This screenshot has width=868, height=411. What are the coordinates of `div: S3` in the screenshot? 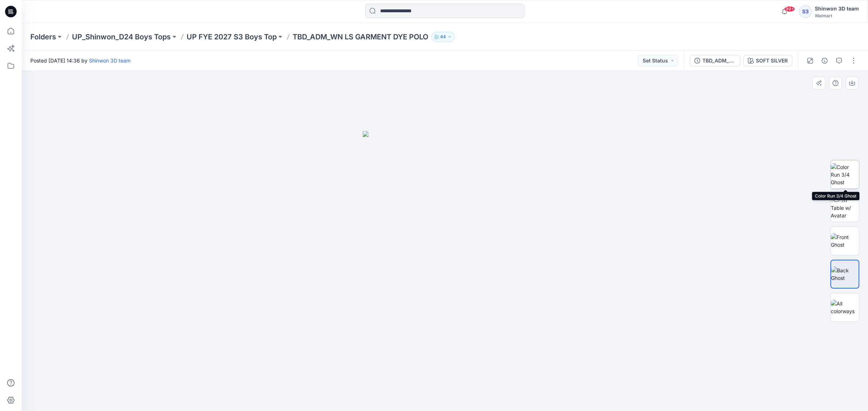 It's located at (805, 11).